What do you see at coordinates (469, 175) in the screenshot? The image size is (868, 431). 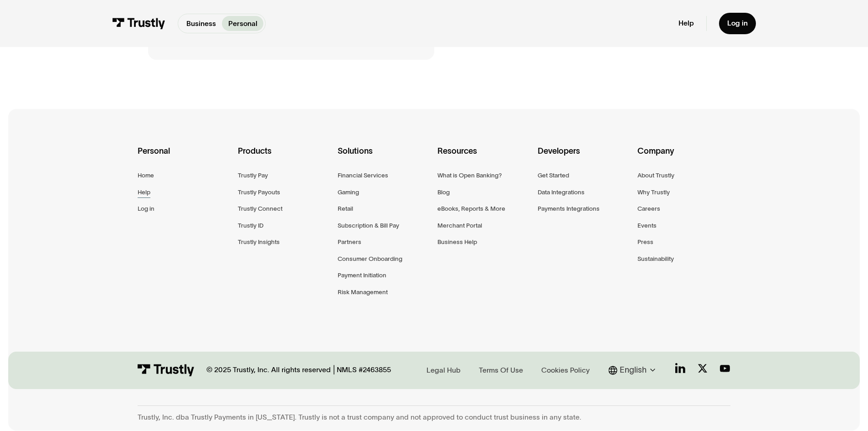 I see `div: What is Open Banking?` at bounding box center [469, 175].